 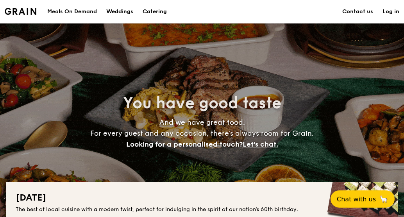 I want to click on span: You have good taste, so click(x=202, y=103).